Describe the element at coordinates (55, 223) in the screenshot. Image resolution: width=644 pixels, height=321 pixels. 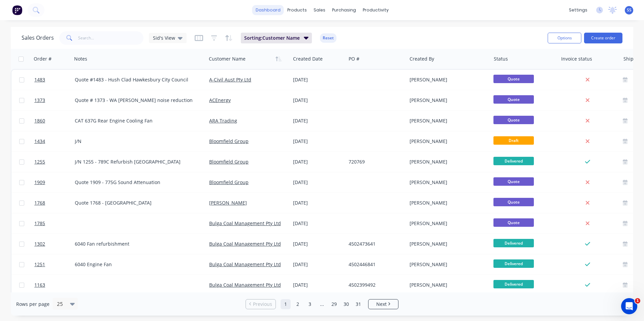
I see `a: 1785` at that location.